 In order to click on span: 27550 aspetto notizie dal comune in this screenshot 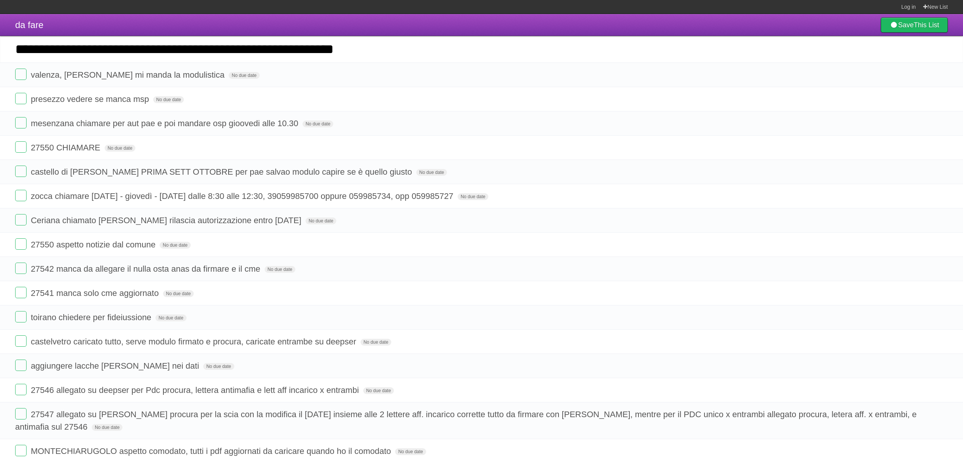, I will do `click(94, 244)`.